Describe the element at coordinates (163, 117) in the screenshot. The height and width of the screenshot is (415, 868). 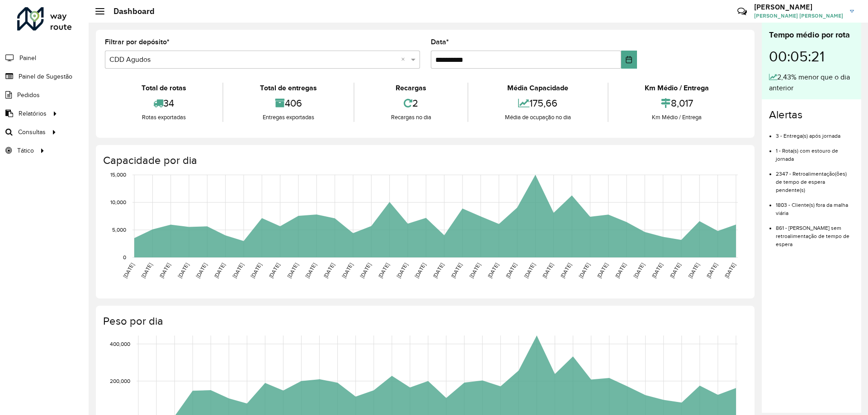
I see `div: Rotas exportadas` at that location.